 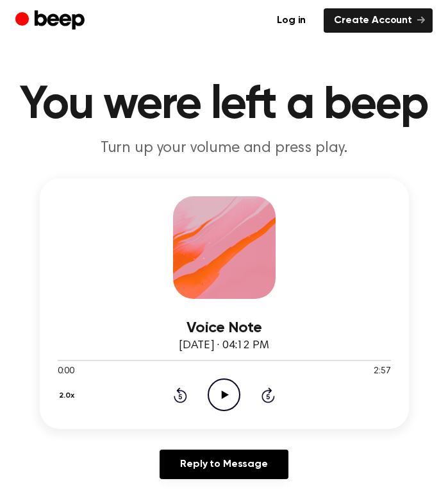 I want to click on a: Create Account, so click(x=378, y=21).